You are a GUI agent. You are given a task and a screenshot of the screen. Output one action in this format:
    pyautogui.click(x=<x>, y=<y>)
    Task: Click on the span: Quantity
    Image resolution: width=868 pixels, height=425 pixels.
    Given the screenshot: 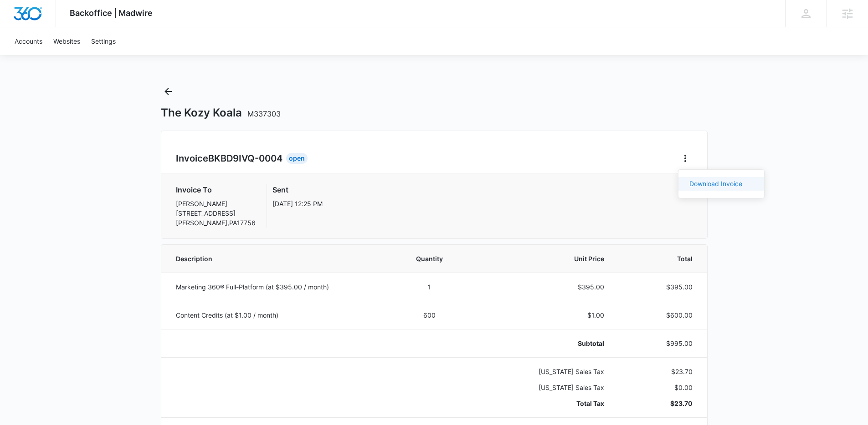 What is the action you would take?
    pyautogui.click(x=430, y=259)
    